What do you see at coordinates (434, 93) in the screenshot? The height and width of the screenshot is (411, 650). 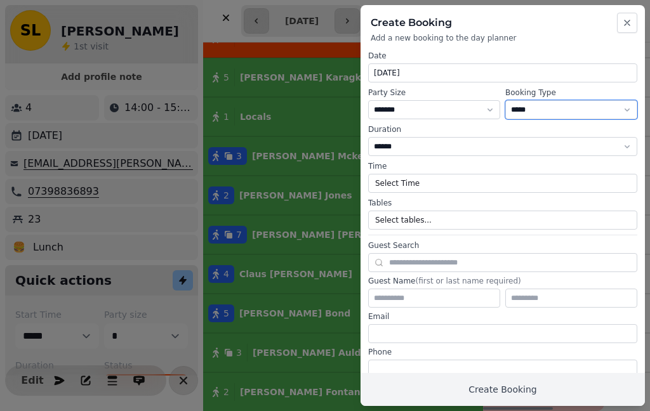 I see `label: Party Size` at bounding box center [434, 93].